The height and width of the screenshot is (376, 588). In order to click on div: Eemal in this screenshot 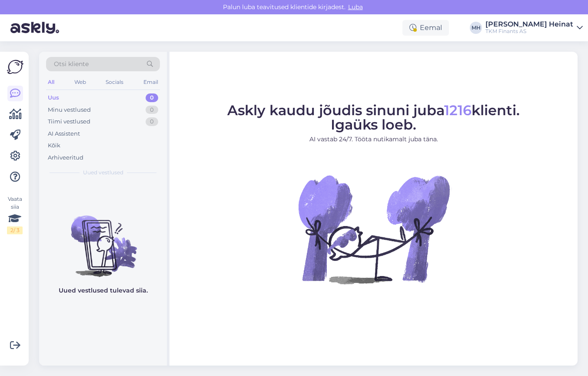, I will do `click(425, 28)`.